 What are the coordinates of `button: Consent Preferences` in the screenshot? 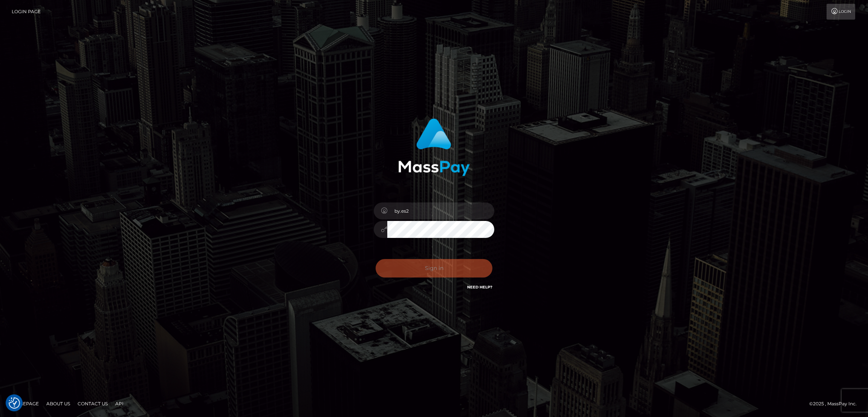 It's located at (14, 404).